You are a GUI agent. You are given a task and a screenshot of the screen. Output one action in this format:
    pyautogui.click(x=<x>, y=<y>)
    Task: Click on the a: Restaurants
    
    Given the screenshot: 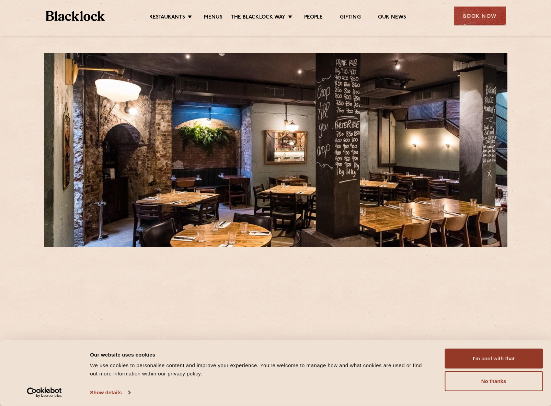 What is the action you would take?
    pyautogui.click(x=167, y=18)
    